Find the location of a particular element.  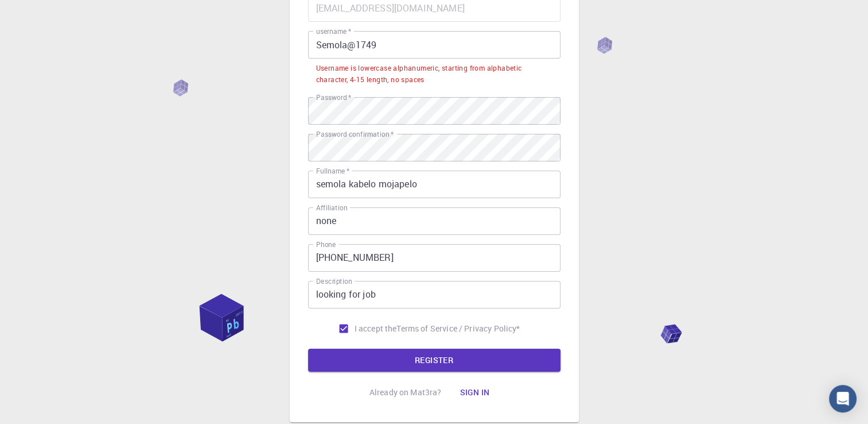

div: Username is lowercase alphanumeric, starting from alphabetic character, 4-15 length, no spaces is located at coordinates (434, 74).